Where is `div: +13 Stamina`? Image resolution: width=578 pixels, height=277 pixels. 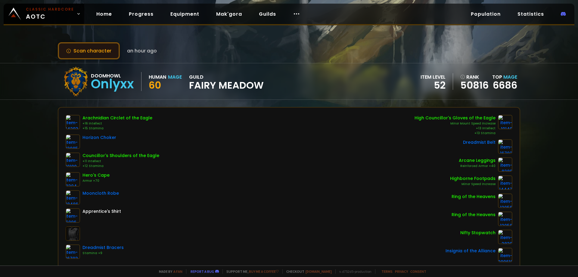 div: +13 Stamina is located at coordinates (455, 133).